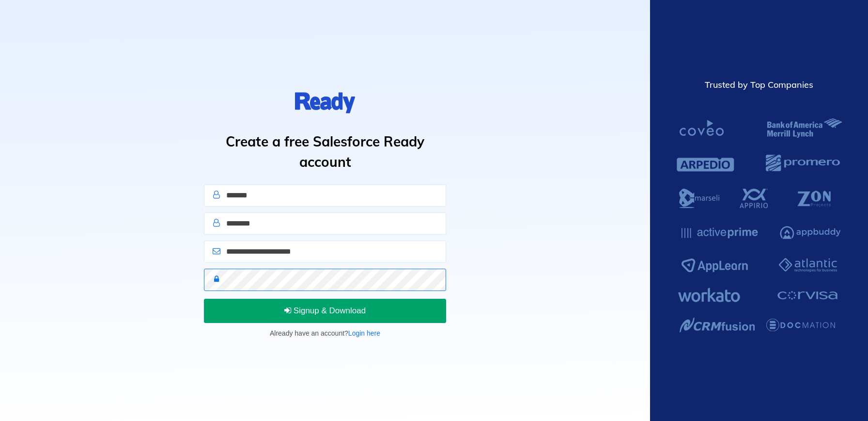 The image size is (868, 421). Describe the element at coordinates (325, 310) in the screenshot. I see `button: Signup & Download` at that location.